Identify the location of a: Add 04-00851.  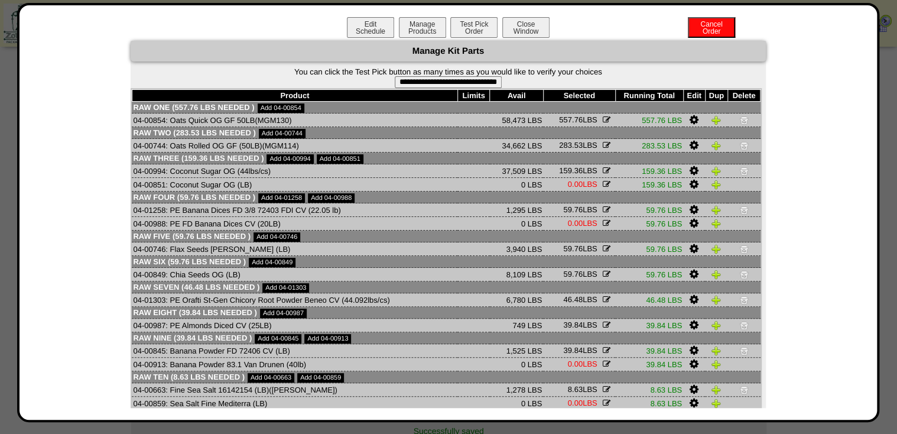
(340, 159).